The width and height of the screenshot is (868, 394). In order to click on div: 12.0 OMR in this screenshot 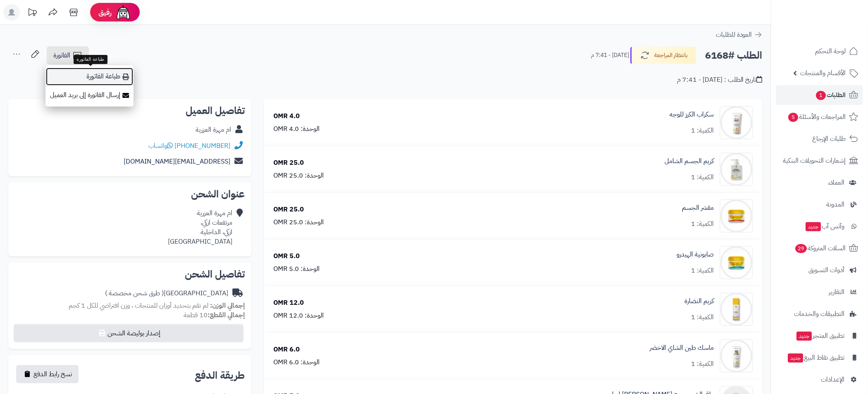, I will do `click(289, 303)`.